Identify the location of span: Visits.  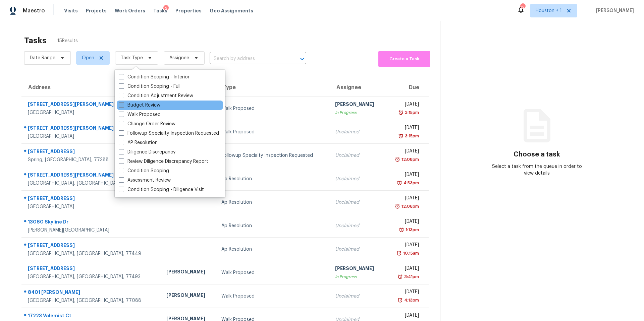
(71, 11).